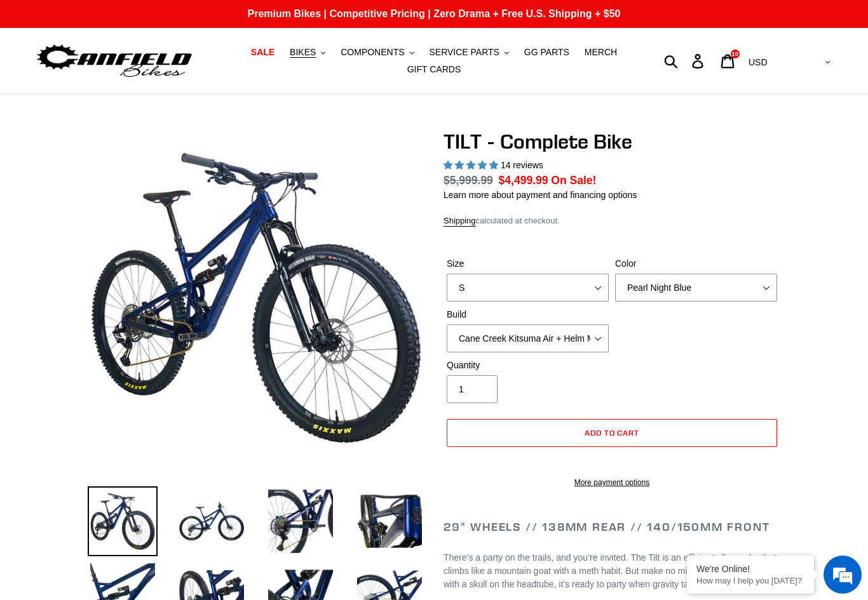 The width and height of the screenshot is (868, 600). I want to click on span: 5.00 stars, so click(473, 165).